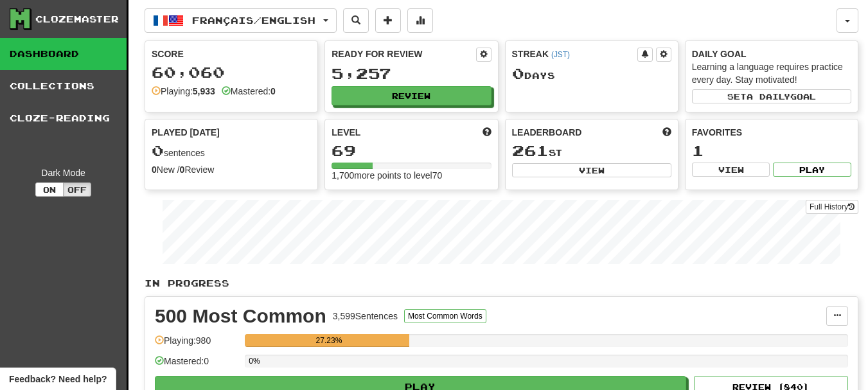 This screenshot has height=390, width=868. What do you see at coordinates (530, 150) in the screenshot?
I see `span: 261` at bounding box center [530, 150].